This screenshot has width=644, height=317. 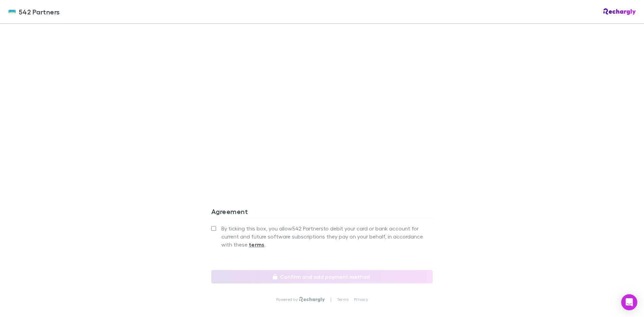 What do you see at coordinates (327, 236) in the screenshot?
I see `span: By ticking this box, you allow 542 Partners to debit your card or bank account for current and fu...` at bounding box center [327, 236].